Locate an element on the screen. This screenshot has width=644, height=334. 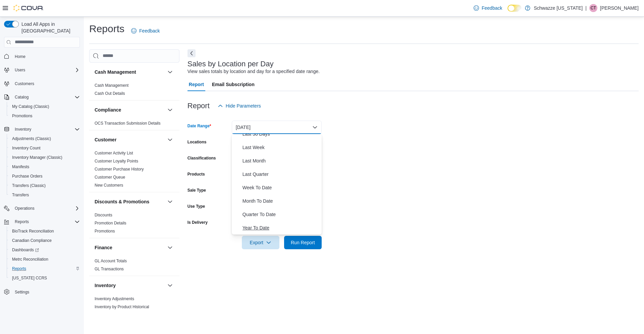
button: Home is located at coordinates (42, 56).